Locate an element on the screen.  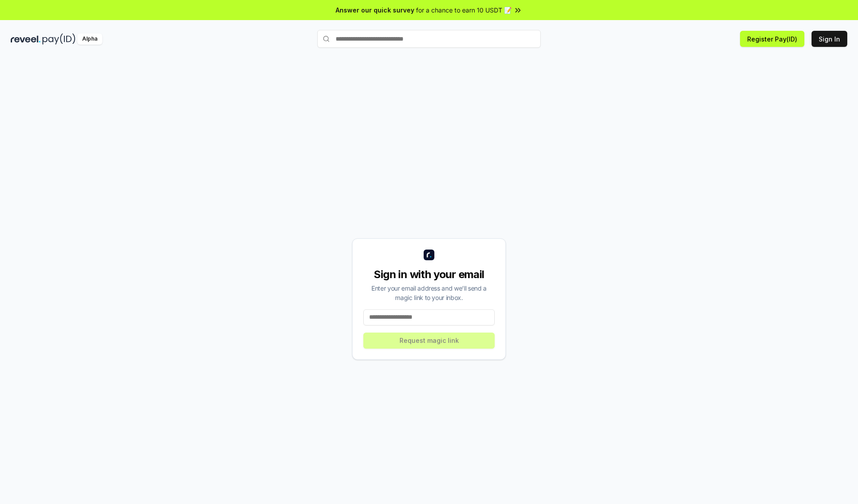
div: Sign in with your email is located at coordinates (429, 274).